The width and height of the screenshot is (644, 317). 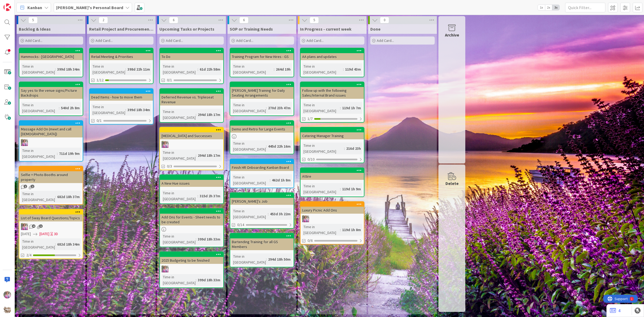 What do you see at coordinates (283, 69) in the screenshot?
I see `div: 264d 19h` at bounding box center [283, 69].